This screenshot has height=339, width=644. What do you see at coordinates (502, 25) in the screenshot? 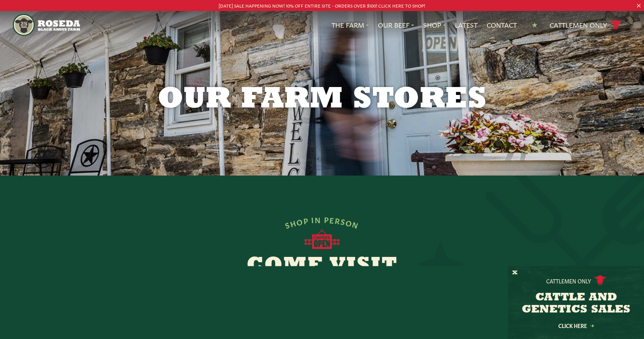
I see `a: Contact` at bounding box center [502, 25].